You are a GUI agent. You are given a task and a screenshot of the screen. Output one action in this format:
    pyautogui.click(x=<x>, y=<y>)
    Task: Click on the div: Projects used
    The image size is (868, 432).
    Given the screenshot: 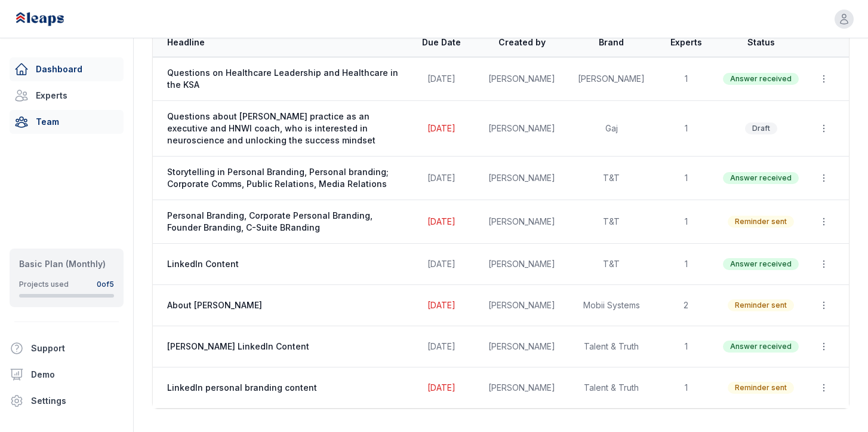 What is the action you would take?
    pyautogui.click(x=44, y=284)
    